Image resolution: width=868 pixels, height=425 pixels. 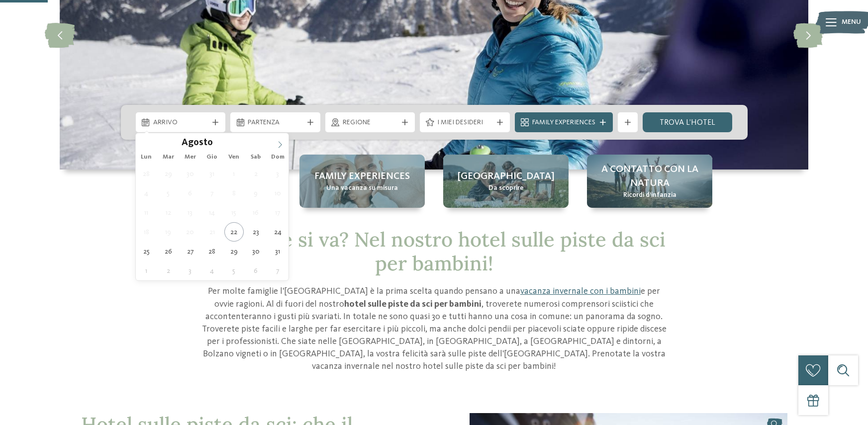 I want to click on span: Agosto 10, 2025, so click(x=277, y=193).